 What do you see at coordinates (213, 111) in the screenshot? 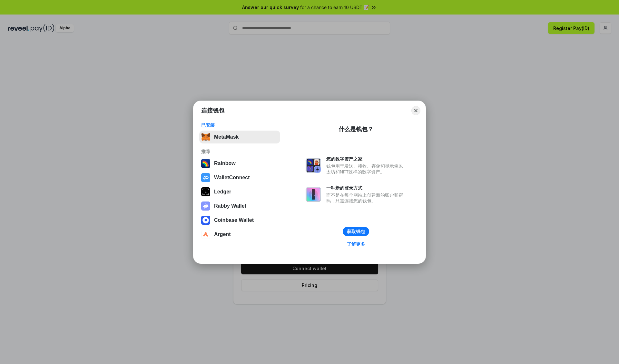
I see `h1: 连接钱包` at bounding box center [213, 111].